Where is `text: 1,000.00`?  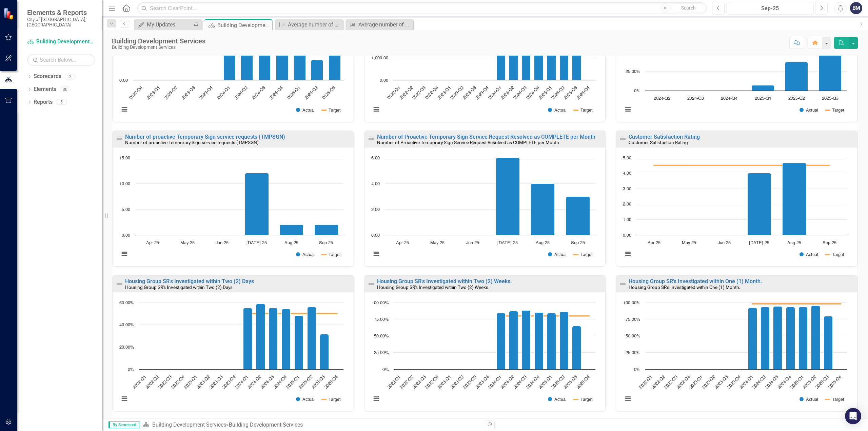
text: 1,000.00 is located at coordinates (380, 58).